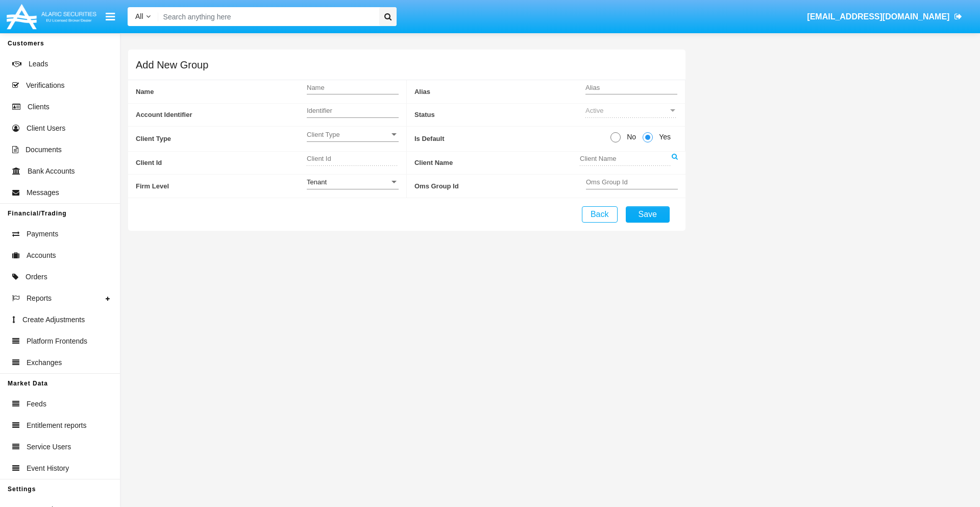  What do you see at coordinates (664, 137) in the screenshot?
I see `span: Yes` at bounding box center [664, 137].